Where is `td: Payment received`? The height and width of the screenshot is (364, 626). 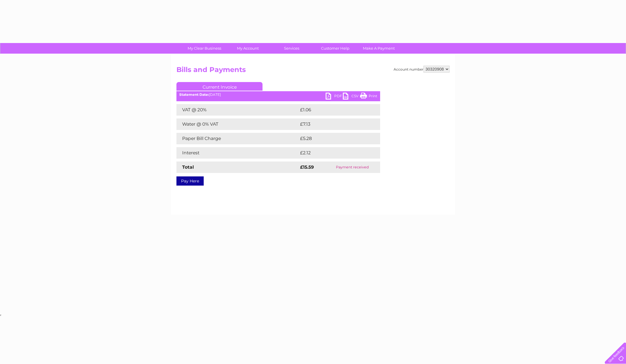
td: Payment received is located at coordinates (352, 167).